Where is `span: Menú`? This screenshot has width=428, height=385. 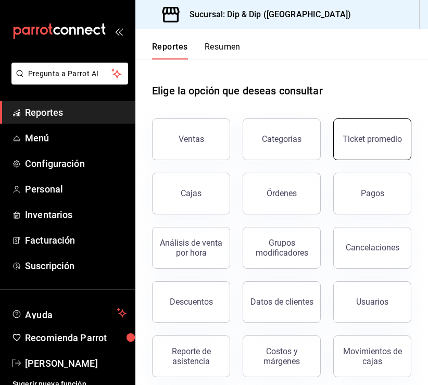
span: Menú is located at coordinates (76, 138).